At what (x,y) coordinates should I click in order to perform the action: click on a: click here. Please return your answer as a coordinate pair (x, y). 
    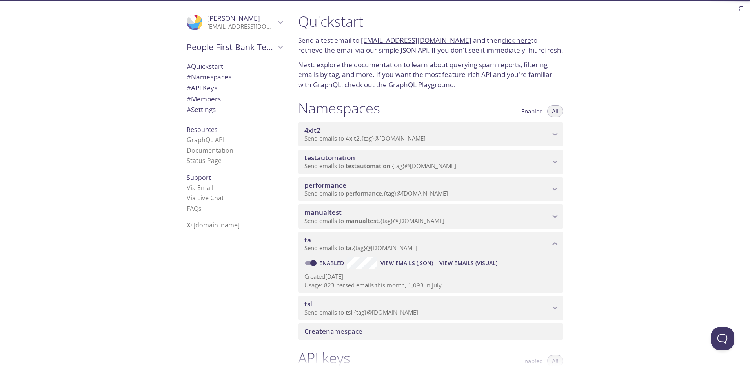
    Looking at the image, I should click on (516, 40).